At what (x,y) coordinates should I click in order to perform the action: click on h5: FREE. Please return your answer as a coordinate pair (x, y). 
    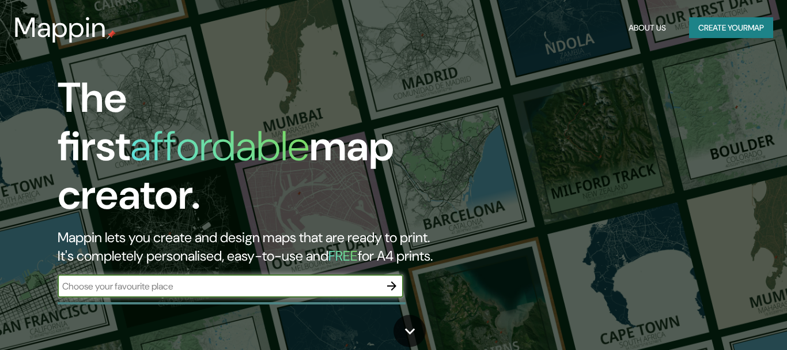
    Looking at the image, I should click on (343, 255).